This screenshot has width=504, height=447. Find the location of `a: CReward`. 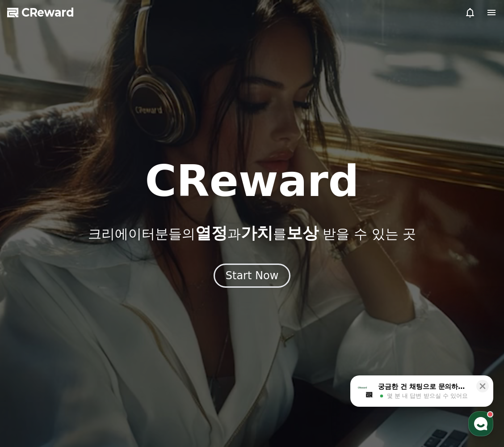

a: CReward is located at coordinates (41, 12).